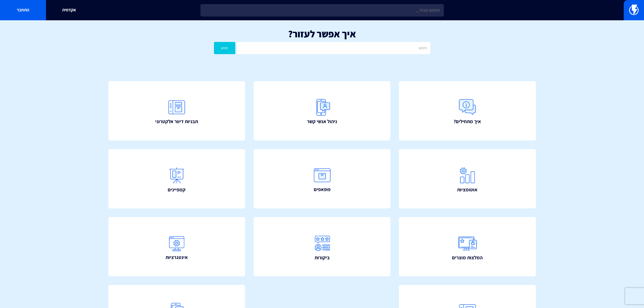  I want to click on a: קמפיינים, so click(177, 178).